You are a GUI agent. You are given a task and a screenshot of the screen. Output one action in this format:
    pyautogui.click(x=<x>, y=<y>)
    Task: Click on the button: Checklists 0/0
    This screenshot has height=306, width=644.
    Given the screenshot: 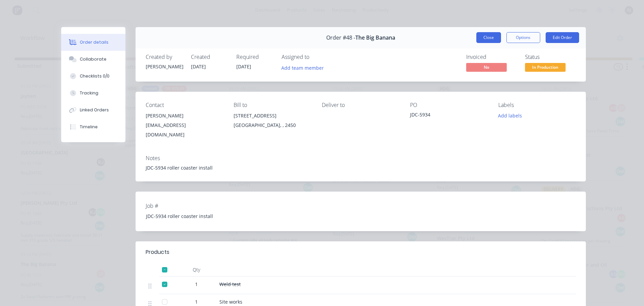 What is the action you would take?
    pyautogui.click(x=94, y=76)
    